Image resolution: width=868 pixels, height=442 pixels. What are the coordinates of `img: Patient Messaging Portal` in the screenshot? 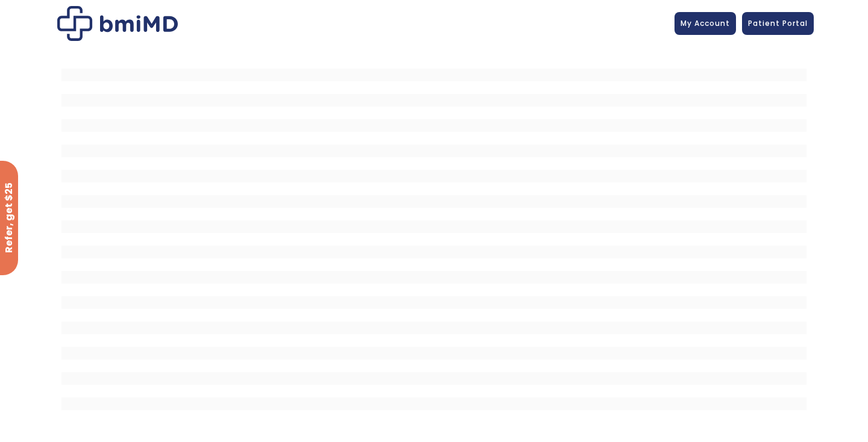 It's located at (118, 24).